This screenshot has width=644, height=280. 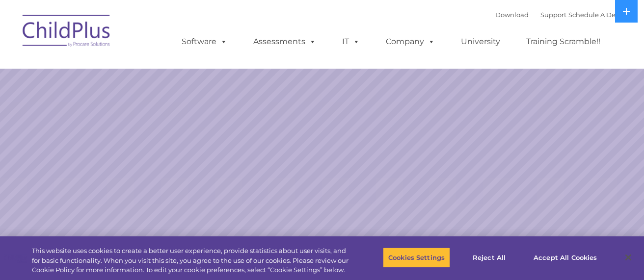 What do you see at coordinates (285, 42) in the screenshot?
I see `a: Assessments` at bounding box center [285, 42].